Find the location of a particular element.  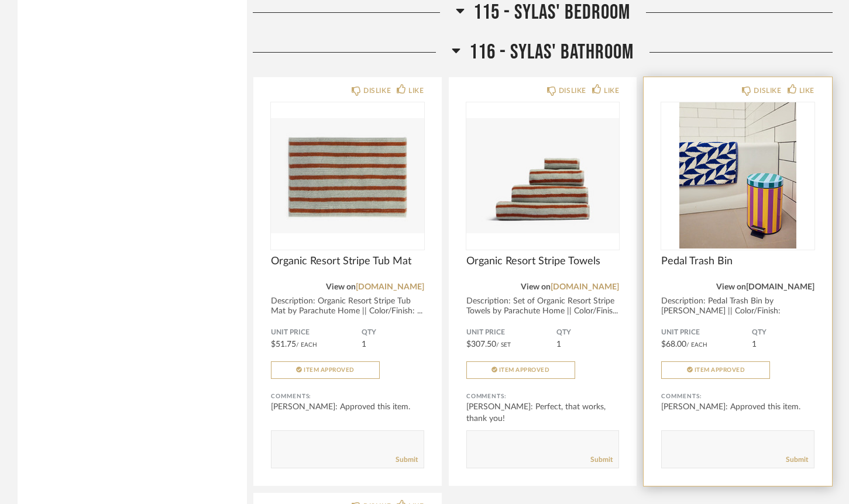

span: $307.50 is located at coordinates (481, 345).